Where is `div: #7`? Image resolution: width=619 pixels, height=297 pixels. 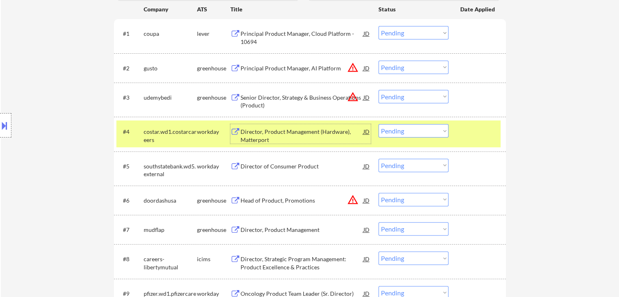
div: #7 is located at coordinates (130, 230).